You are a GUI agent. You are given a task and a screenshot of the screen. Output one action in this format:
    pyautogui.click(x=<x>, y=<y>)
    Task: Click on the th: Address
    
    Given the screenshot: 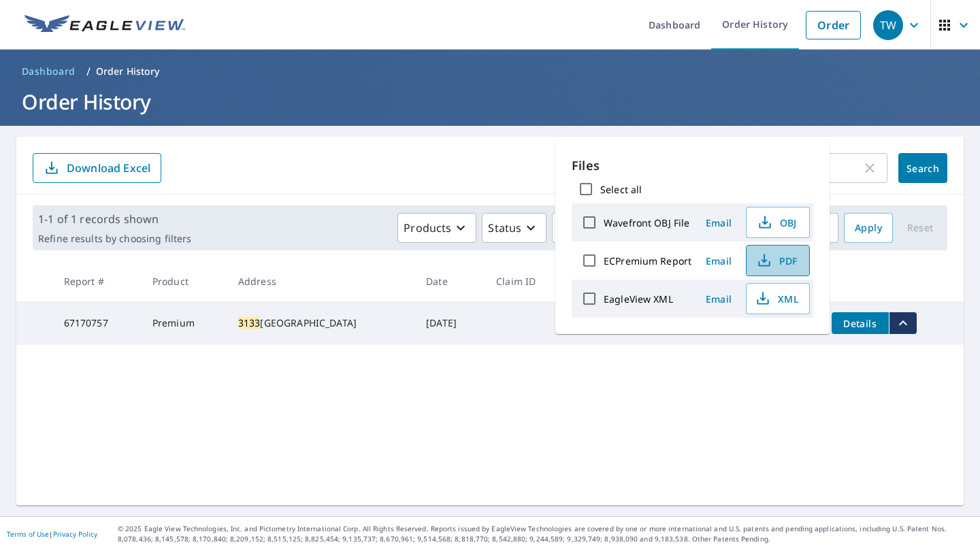 What is the action you would take?
    pyautogui.click(x=321, y=281)
    